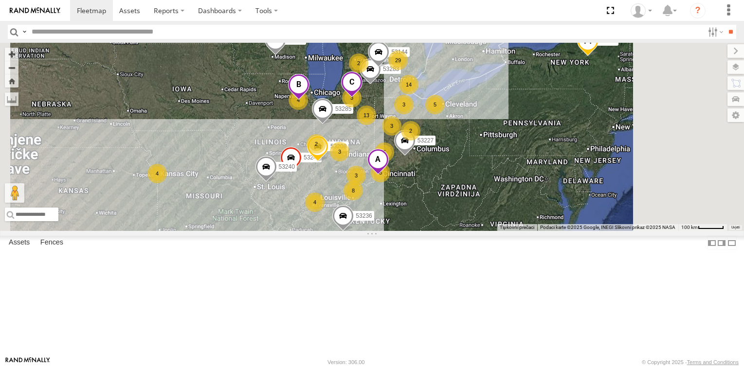 The width and height of the screenshot is (744, 367). What do you see at coordinates (714, 32) in the screenshot?
I see `label: Search Filter Options` at bounding box center [714, 32].